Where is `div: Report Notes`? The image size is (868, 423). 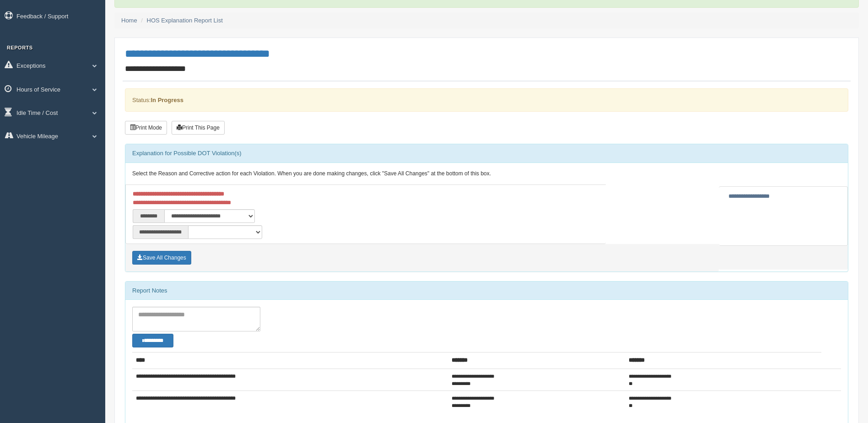
div: Report Notes is located at coordinates (486, 291).